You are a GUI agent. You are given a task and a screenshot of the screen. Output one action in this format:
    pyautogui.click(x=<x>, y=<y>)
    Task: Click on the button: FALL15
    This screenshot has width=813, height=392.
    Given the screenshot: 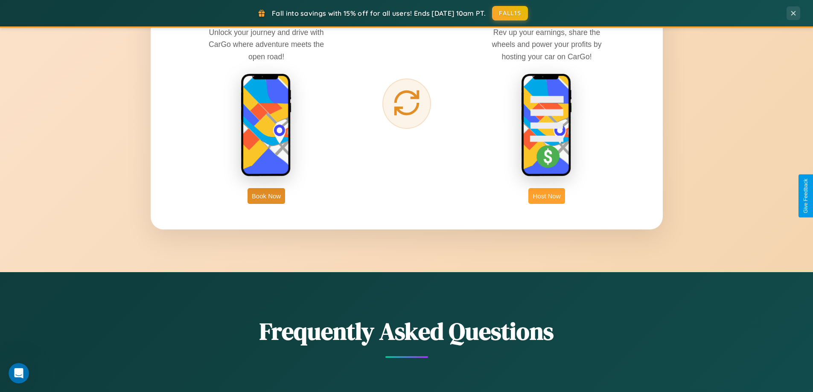 What is the action you would take?
    pyautogui.click(x=510, y=13)
    